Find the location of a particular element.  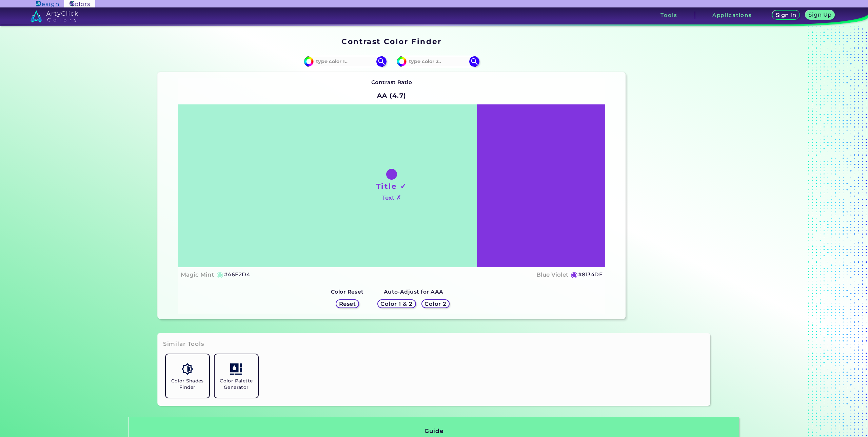

strong: Auto-Adjust for AAA is located at coordinates (414, 291).